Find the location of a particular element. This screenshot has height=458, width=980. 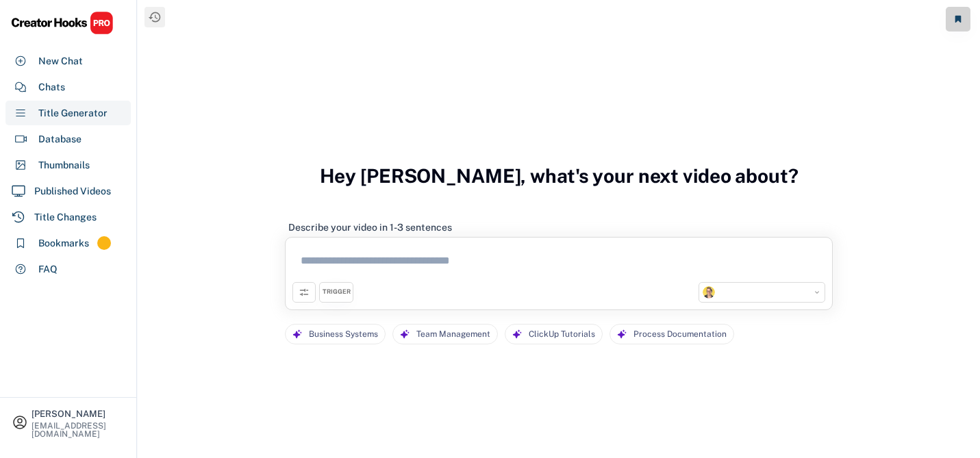

div: Title Generator is located at coordinates (72, 113).